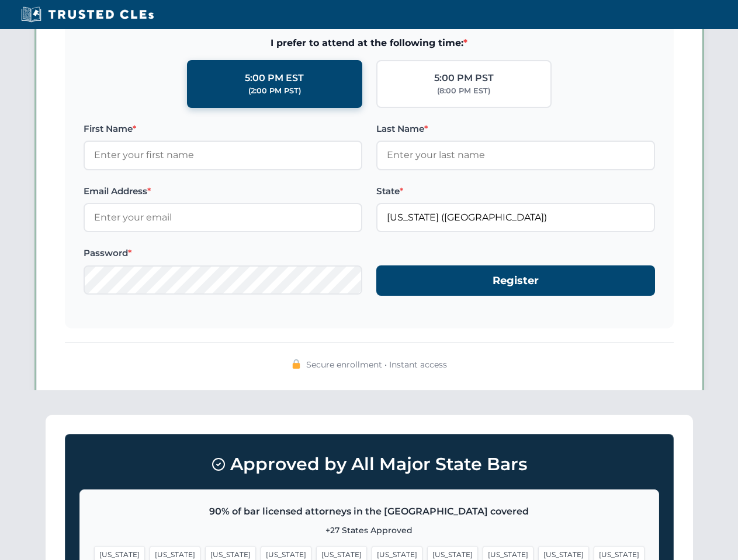 This screenshot has width=738, height=560. I want to click on input: Washington (WA), so click(515, 218).